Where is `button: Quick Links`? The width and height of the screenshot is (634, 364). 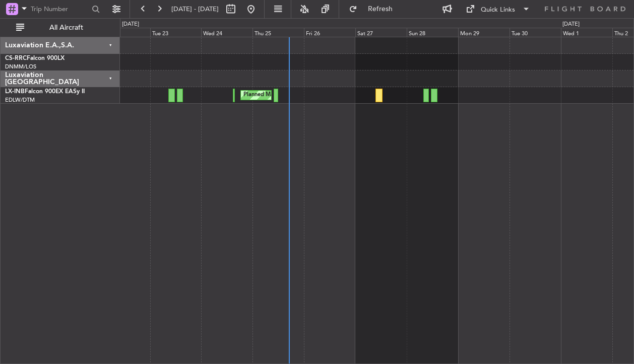 button: Quick Links is located at coordinates (498, 9).